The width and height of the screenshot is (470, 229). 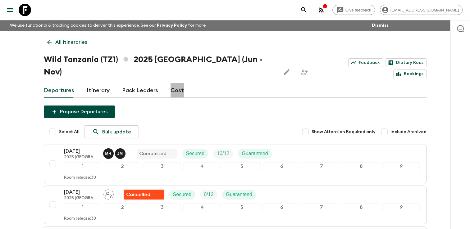 What do you see at coordinates (144, 195) in the screenshot?
I see `div: Flash Pack cancellation` at bounding box center [144, 195].